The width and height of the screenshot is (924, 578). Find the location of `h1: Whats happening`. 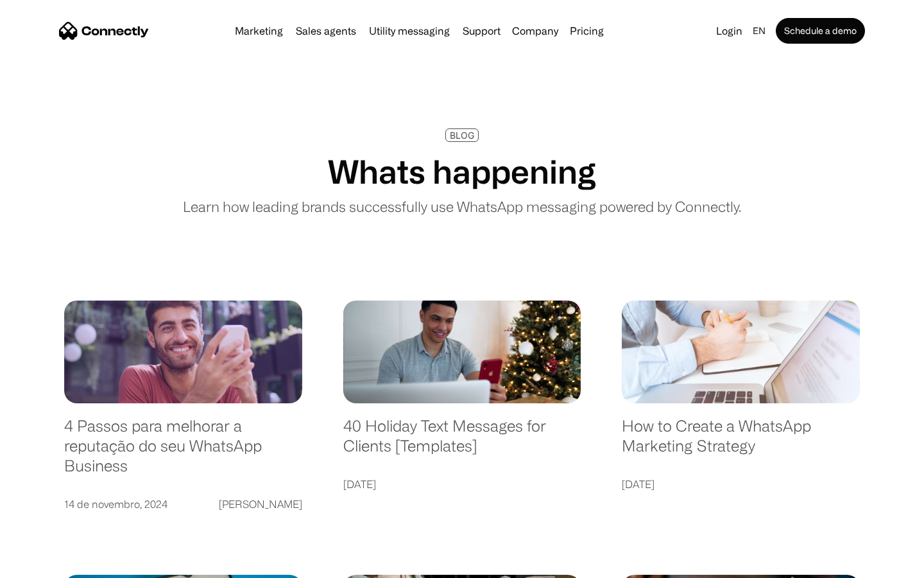

h1: Whats happening is located at coordinates (462, 172).